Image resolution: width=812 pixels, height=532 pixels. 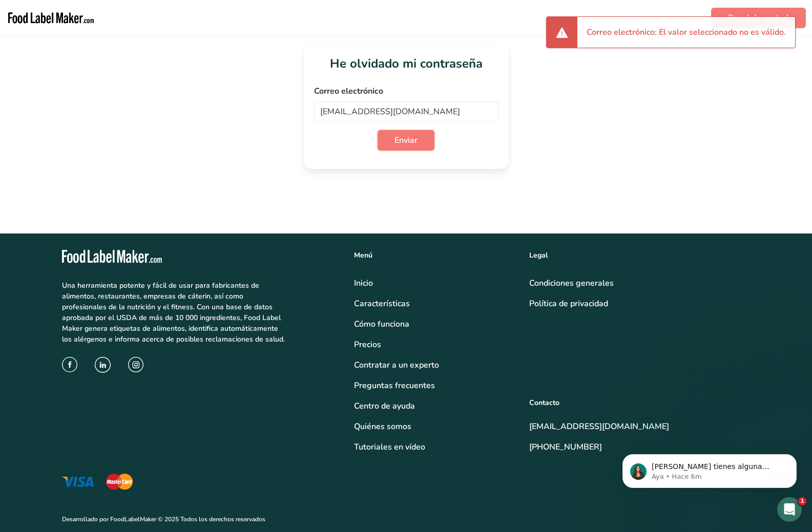 What do you see at coordinates (435, 284) in the screenshot?
I see `a: Inicio` at bounding box center [435, 284].